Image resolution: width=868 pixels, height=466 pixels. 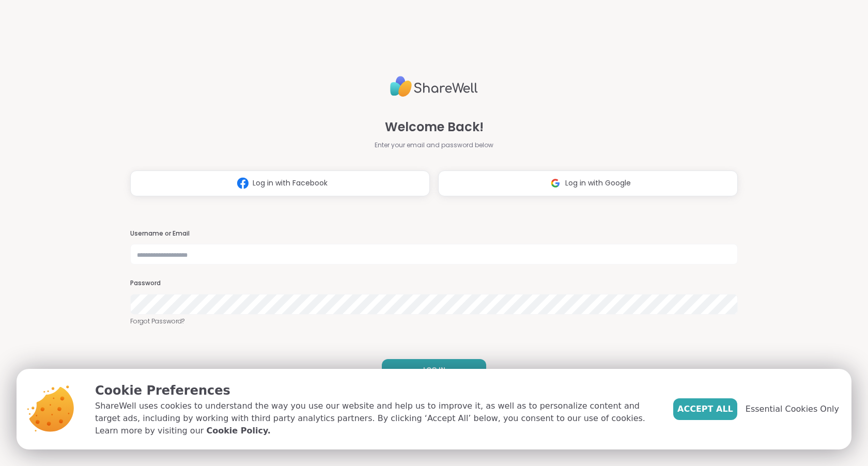 What do you see at coordinates (598, 182) in the screenshot?
I see `span: Log in with Google` at bounding box center [598, 182].